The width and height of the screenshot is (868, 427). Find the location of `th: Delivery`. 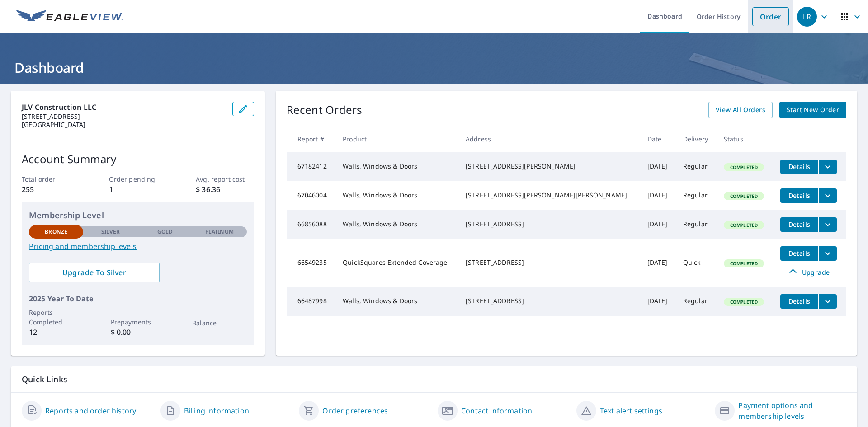

th: Delivery is located at coordinates (696, 138).